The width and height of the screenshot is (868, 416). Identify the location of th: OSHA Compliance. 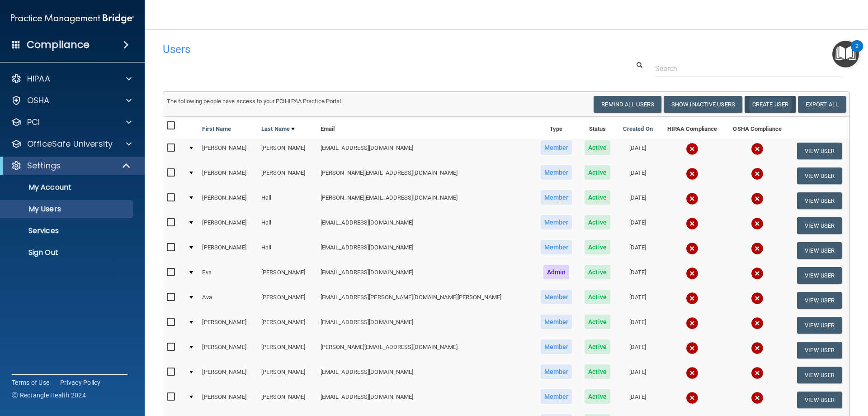
(757, 128).